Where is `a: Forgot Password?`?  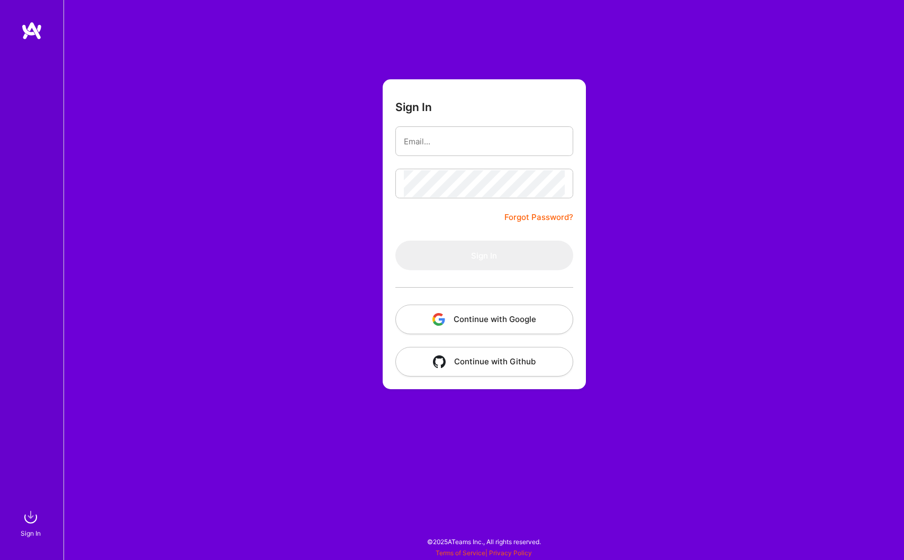 a: Forgot Password? is located at coordinates (539, 217).